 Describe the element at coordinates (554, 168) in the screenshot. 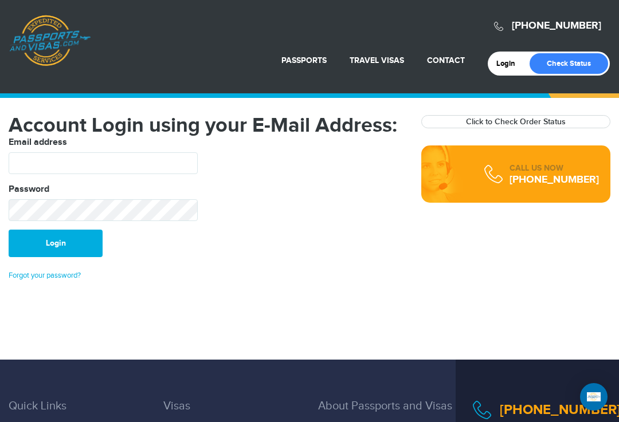

I see `div: CALL US NOW` at that location.